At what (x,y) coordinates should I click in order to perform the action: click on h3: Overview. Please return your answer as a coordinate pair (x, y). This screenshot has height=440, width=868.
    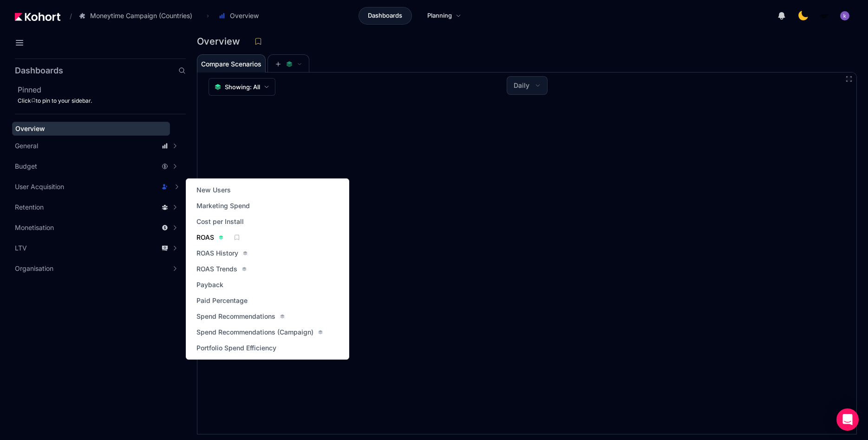
    Looking at the image, I should click on (221, 42).